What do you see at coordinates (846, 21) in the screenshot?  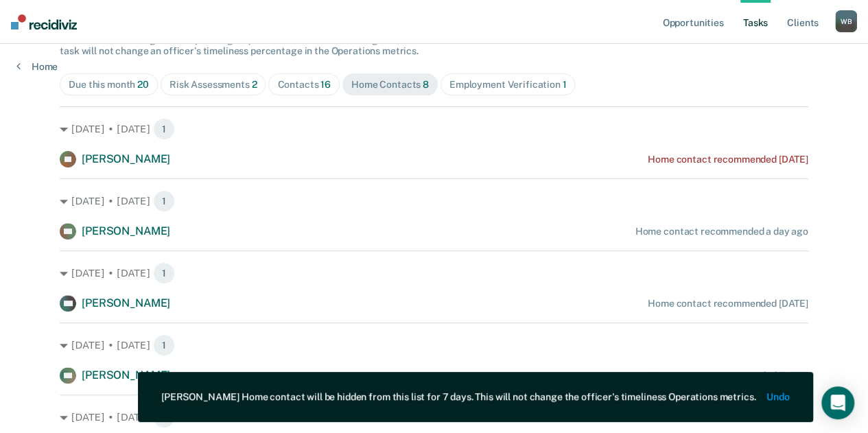 I see `div: W B` at bounding box center [846, 21].